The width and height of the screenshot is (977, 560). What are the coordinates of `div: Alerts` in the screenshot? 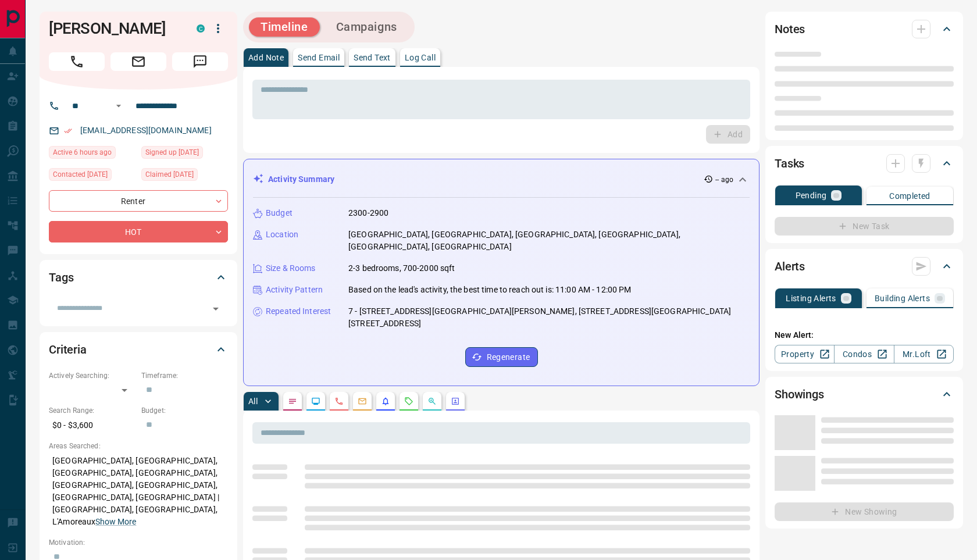 It's located at (864, 266).